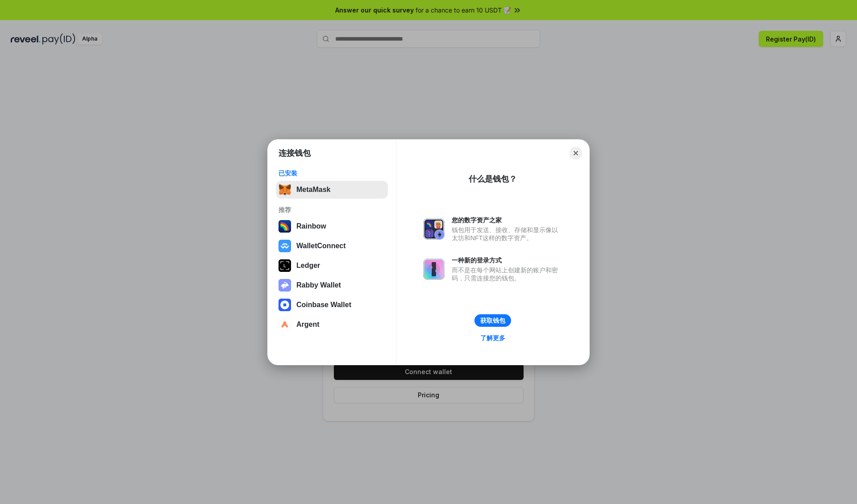  What do you see at coordinates (331, 266) in the screenshot?
I see `button: Ledger` at bounding box center [331, 266].